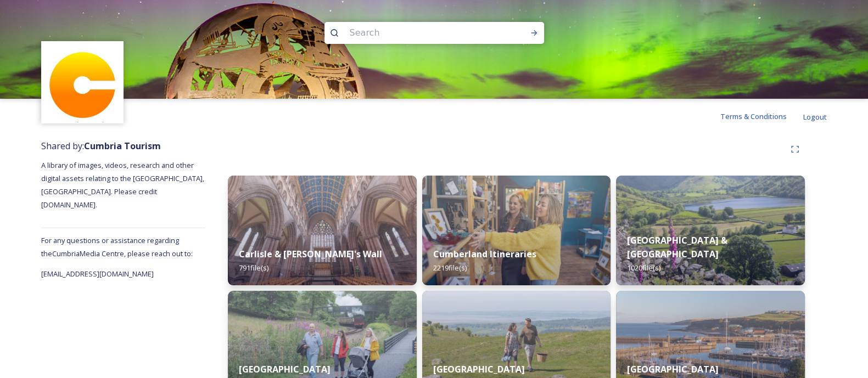 The width and height of the screenshot is (868, 378). What do you see at coordinates (484, 254) in the screenshot?
I see `strong: Cumberland Itineraries` at bounding box center [484, 254].